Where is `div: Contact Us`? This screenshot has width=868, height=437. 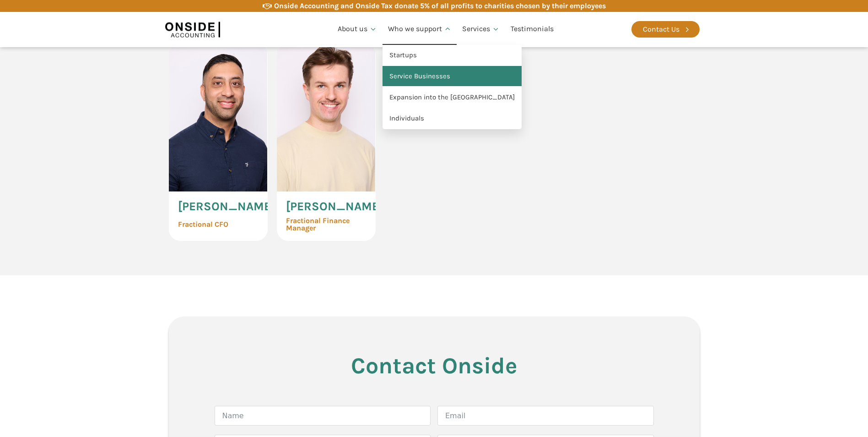
div: Contact Us is located at coordinates (662, 29).